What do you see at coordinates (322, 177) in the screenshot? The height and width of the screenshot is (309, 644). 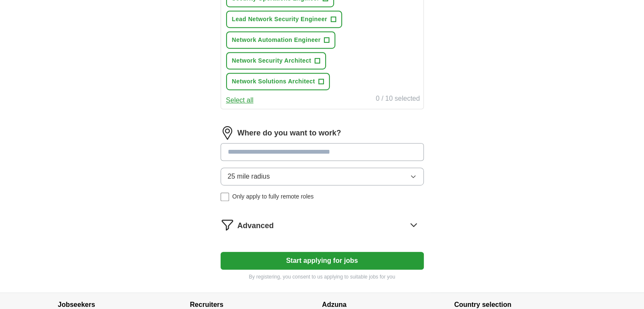 I see `button: 25 mile radius` at bounding box center [322, 177].